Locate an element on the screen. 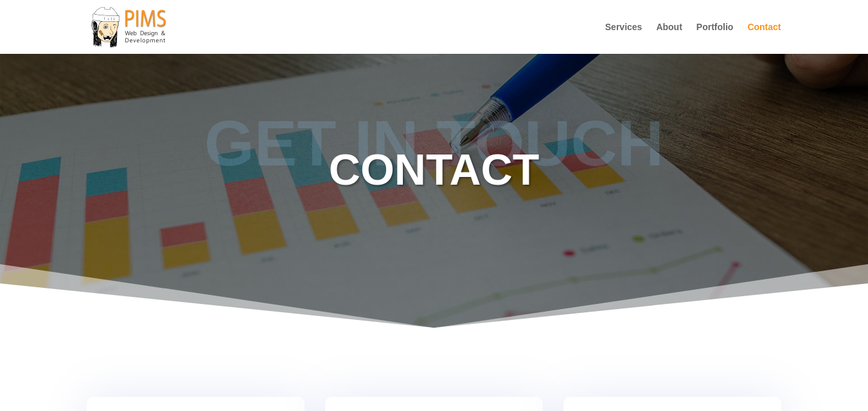  img: PIMS Web Design & Development LLC is located at coordinates (129, 27).